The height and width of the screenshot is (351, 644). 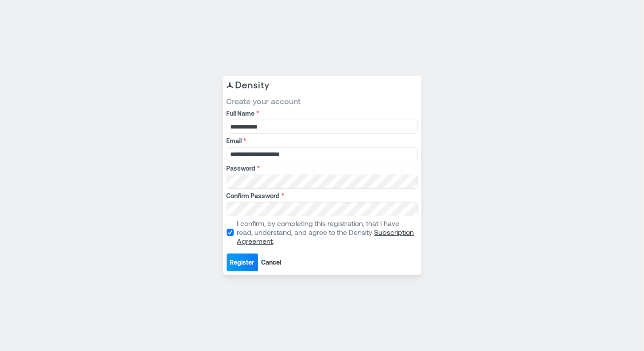 I want to click on label: Password, so click(x=321, y=168).